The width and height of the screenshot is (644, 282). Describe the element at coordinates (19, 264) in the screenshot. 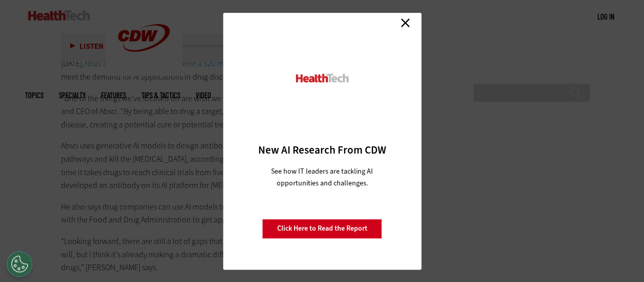

I see `div: Cookies Settings` at that location.